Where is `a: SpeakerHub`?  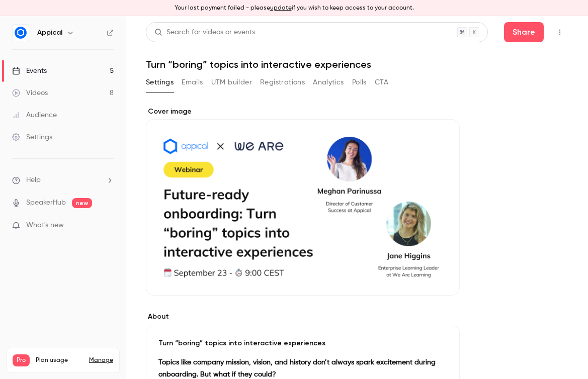
a: SpeakerHub is located at coordinates (46, 203).